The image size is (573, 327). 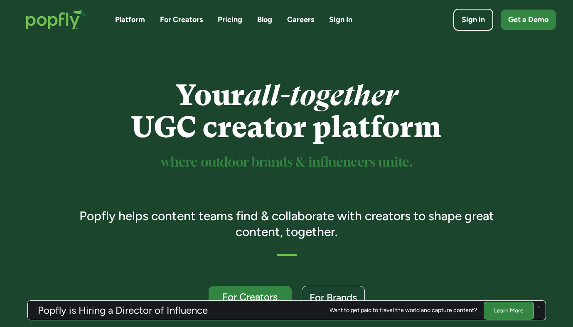 I want to click on sup: where outdoor brands & influencers unite., so click(x=287, y=162).